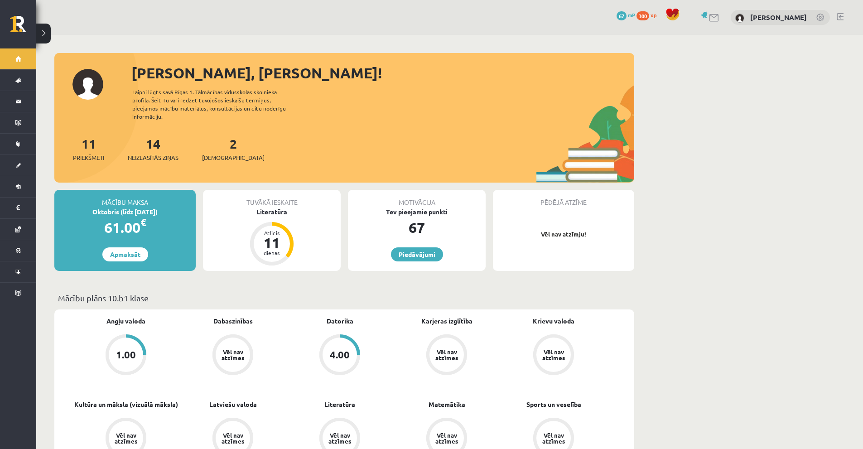  I want to click on a: Kultūra un māksla (vizuālā māksla), so click(126, 404).